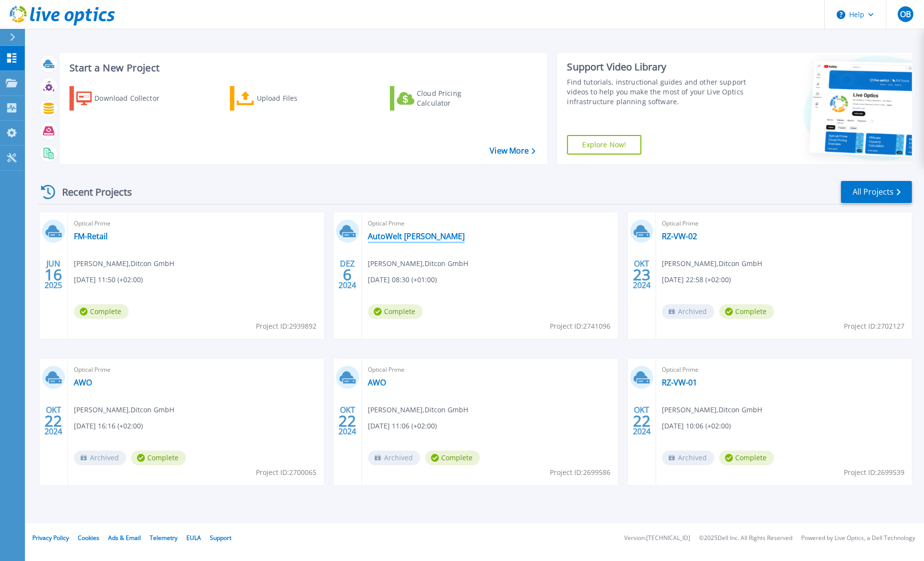  I want to click on span: Project ID: 2700065, so click(286, 473).